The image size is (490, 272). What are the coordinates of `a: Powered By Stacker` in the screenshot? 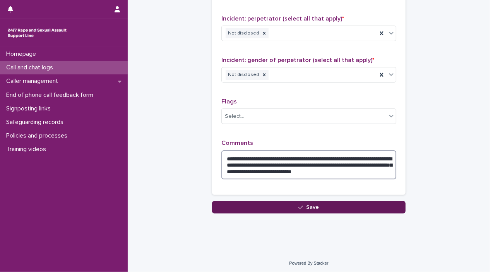 It's located at (309, 263).